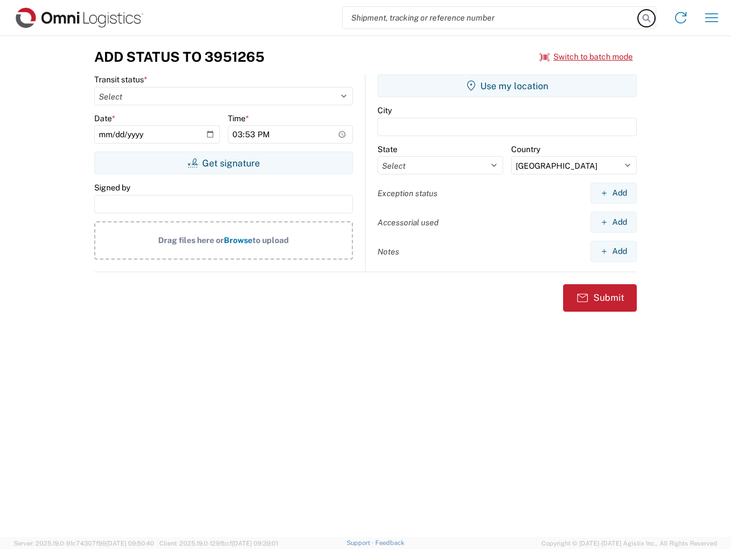 The height and width of the screenshot is (549, 731). Describe the element at coordinates (390, 542) in the screenshot. I see `a: Feedback` at that location.